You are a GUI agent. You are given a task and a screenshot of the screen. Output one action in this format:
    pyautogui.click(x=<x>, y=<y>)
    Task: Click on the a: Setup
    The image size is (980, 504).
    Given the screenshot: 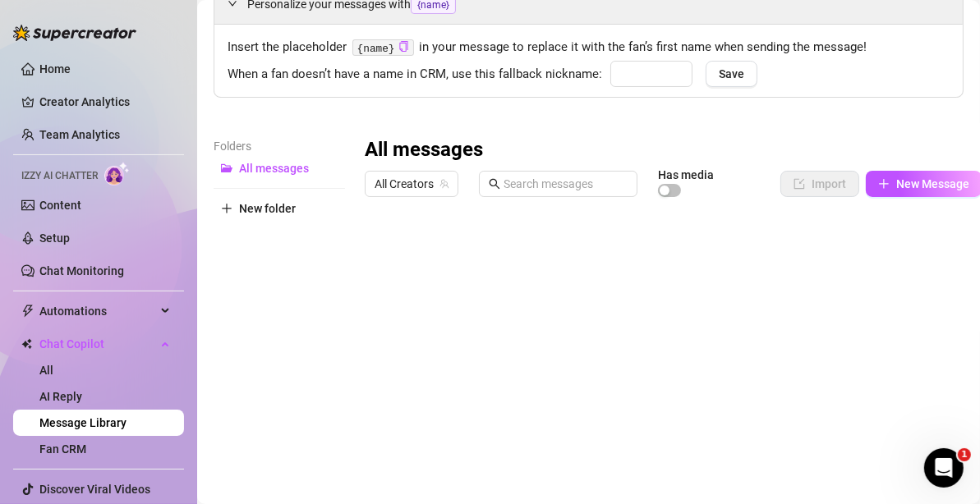 What is the action you would take?
    pyautogui.click(x=54, y=238)
    